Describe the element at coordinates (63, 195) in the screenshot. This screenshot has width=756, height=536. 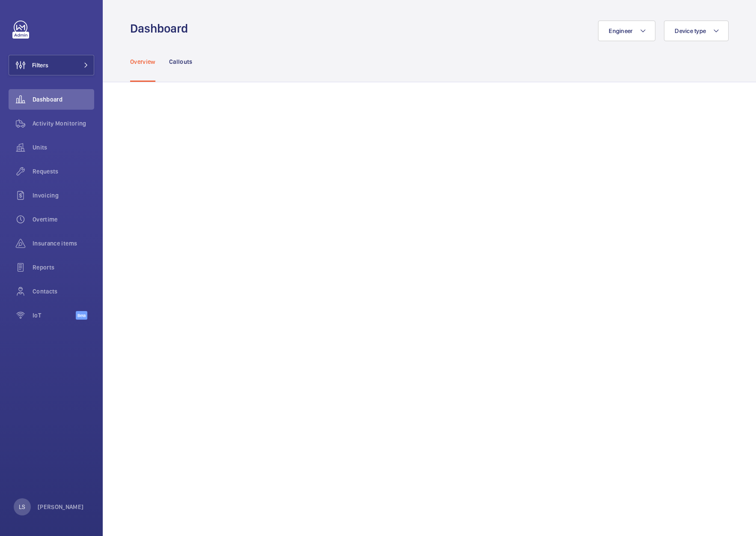
I see `span: Invoicing` at that location.